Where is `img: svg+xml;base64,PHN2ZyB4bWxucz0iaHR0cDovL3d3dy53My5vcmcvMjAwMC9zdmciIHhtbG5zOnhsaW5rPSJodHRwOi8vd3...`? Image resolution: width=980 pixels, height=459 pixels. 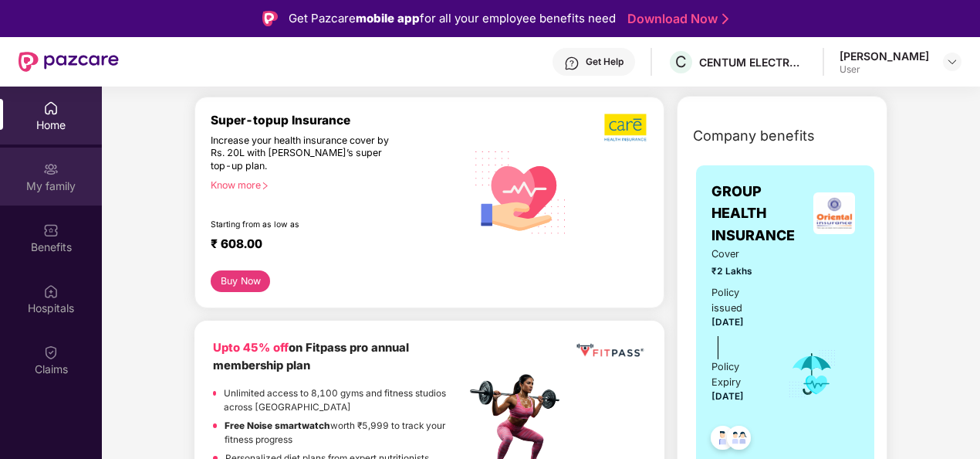 img: svg+xml;base64,PHN2ZyB4bWxucz0iaHR0cDovL3d3dy53My5vcmcvMjAwMC9zdmciIHhtbG5zOnhsaW5rPSJodHRwOi8vd3... is located at coordinates (521, 192).